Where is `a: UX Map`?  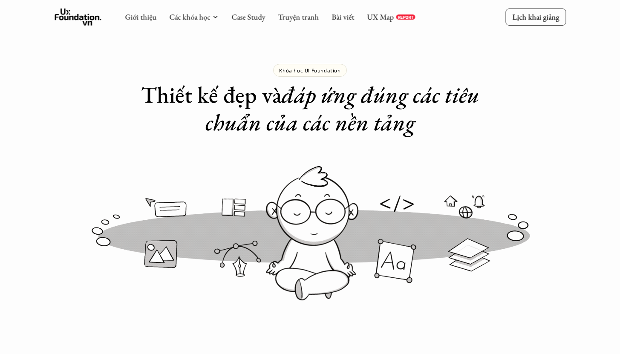
a: UX Map is located at coordinates (380, 17).